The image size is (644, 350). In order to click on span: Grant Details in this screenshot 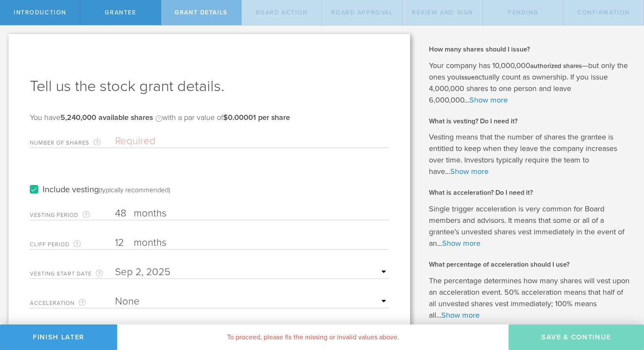, I will do `click(201, 12)`.